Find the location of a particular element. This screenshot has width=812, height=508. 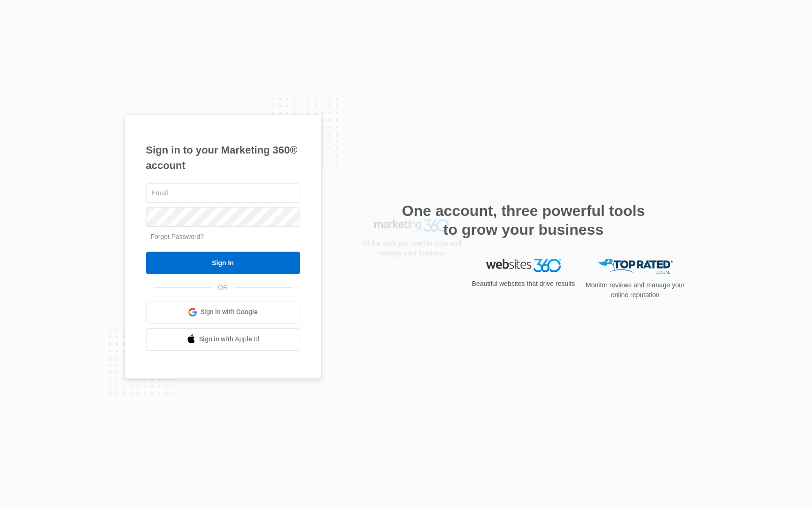

img: Websites 360 is located at coordinates (523, 265).